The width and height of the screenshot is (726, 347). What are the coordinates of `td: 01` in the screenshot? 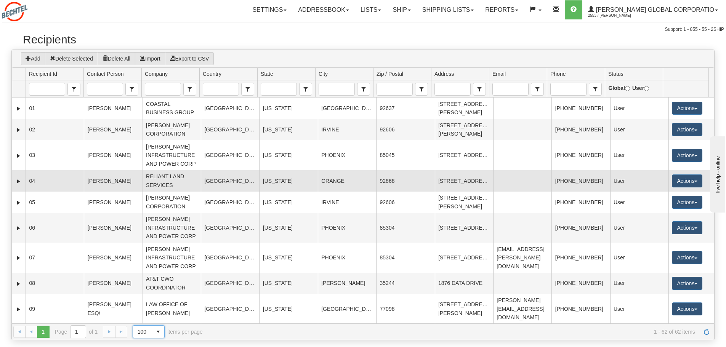 It's located at (55, 108).